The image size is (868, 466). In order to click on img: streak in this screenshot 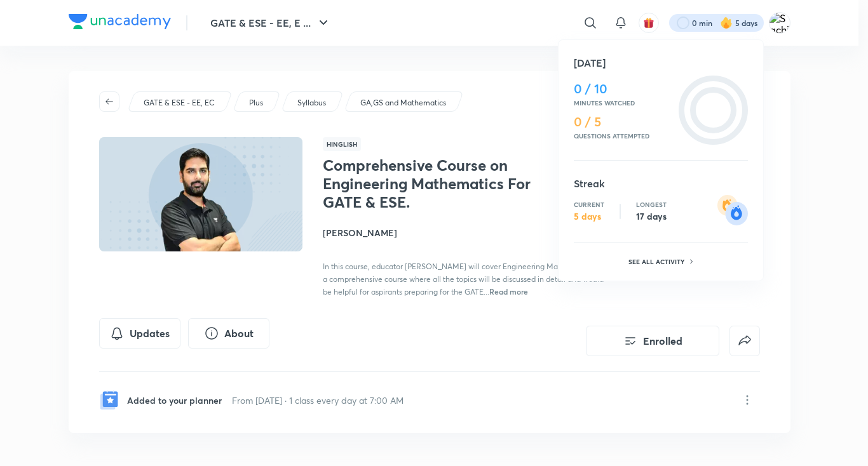, I will do `click(732, 210)`.